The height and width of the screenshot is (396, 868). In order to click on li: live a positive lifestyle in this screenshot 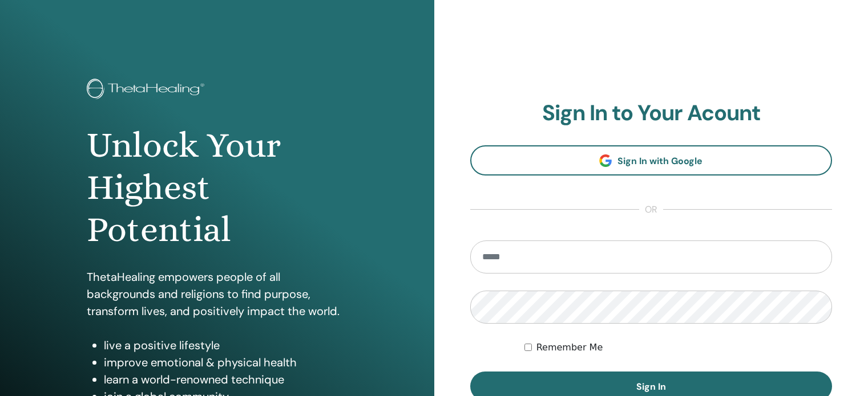, I will do `click(225, 345)`.